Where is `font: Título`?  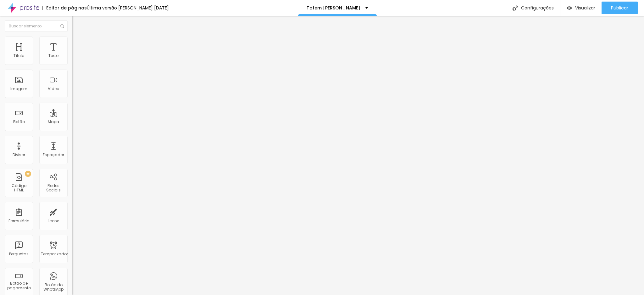
font: Título is located at coordinates (19, 55).